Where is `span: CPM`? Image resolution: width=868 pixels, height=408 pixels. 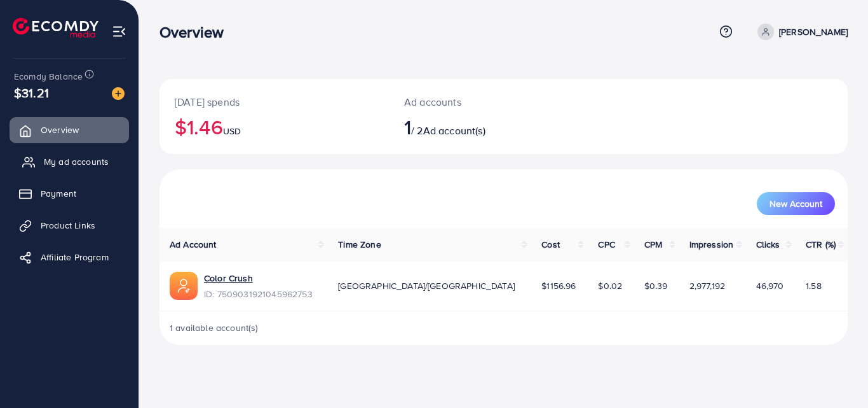
span: CPM is located at coordinates (653, 245).